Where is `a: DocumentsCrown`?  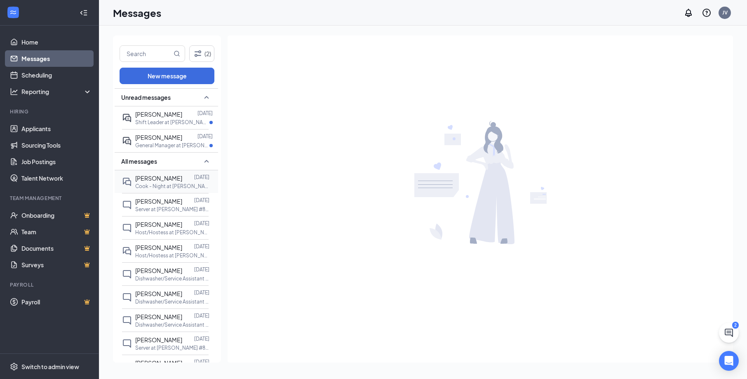
a: DocumentsCrown is located at coordinates (56, 248).